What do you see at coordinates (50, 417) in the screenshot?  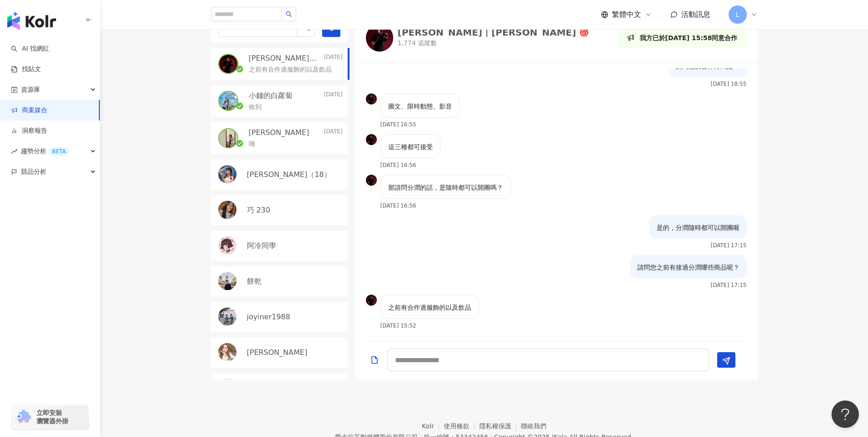 I see `a: chrome extension立即安裝 瀏覽器外掛` at bounding box center [50, 417].